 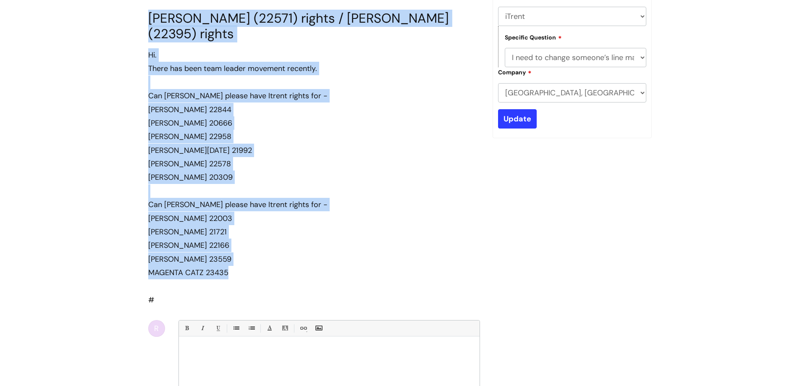 What do you see at coordinates (303, 328) in the screenshot?
I see `a: Link` at bounding box center [303, 328].